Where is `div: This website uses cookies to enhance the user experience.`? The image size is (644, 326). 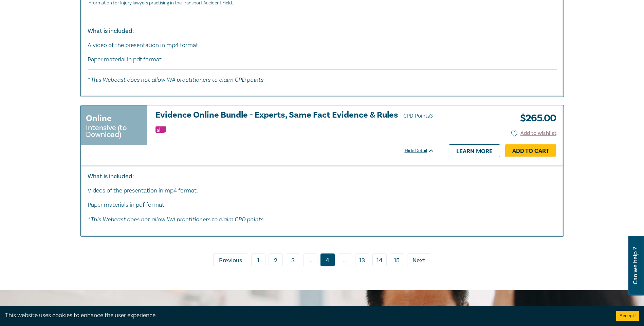 div: This website uses cookies to enhance the user experience. is located at coordinates (305, 316).